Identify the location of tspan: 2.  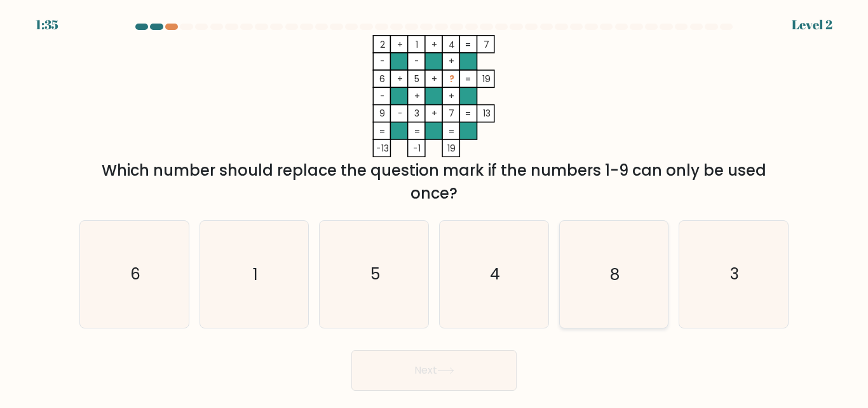
(383, 45).